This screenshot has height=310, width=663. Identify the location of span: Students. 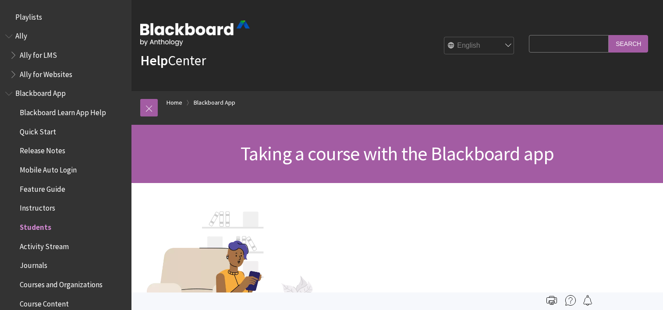
(35, 226).